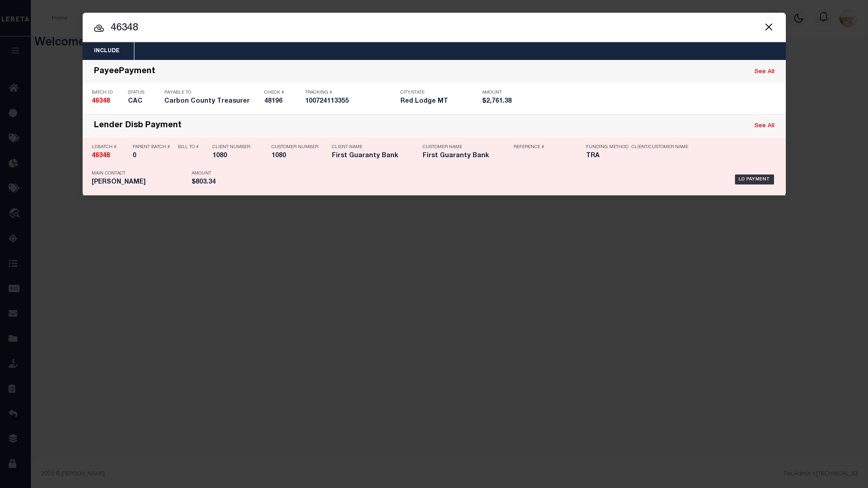 This screenshot has height=488, width=868. I want to click on button: Close, so click(769, 27).